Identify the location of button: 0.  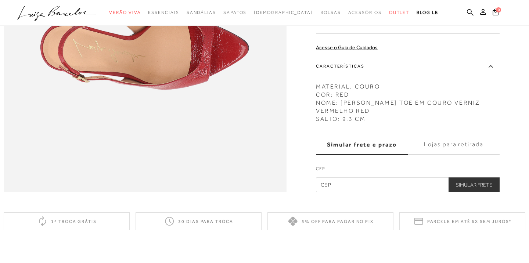
(496, 13).